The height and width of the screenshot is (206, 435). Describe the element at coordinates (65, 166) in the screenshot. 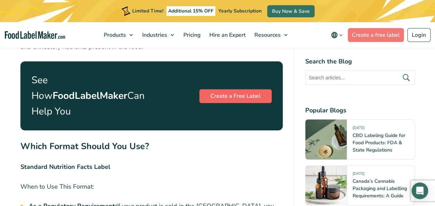

I see `strong: Standard Nutrition Facts Label` at that location.